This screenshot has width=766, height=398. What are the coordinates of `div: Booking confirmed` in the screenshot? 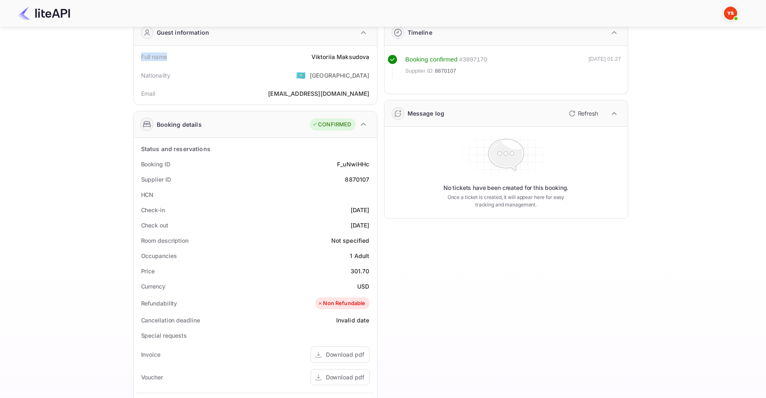 It's located at (432, 59).